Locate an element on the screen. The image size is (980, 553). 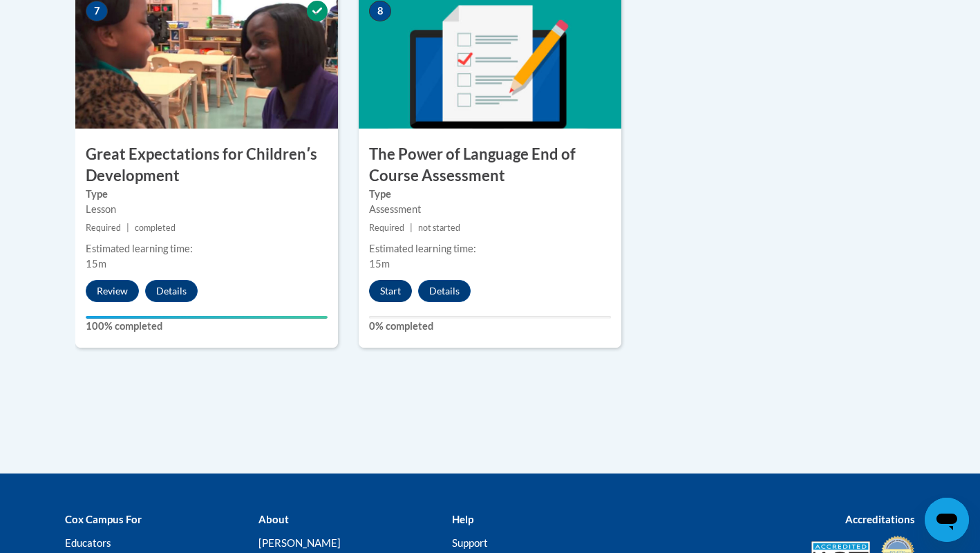
span: completed is located at coordinates (155, 227).